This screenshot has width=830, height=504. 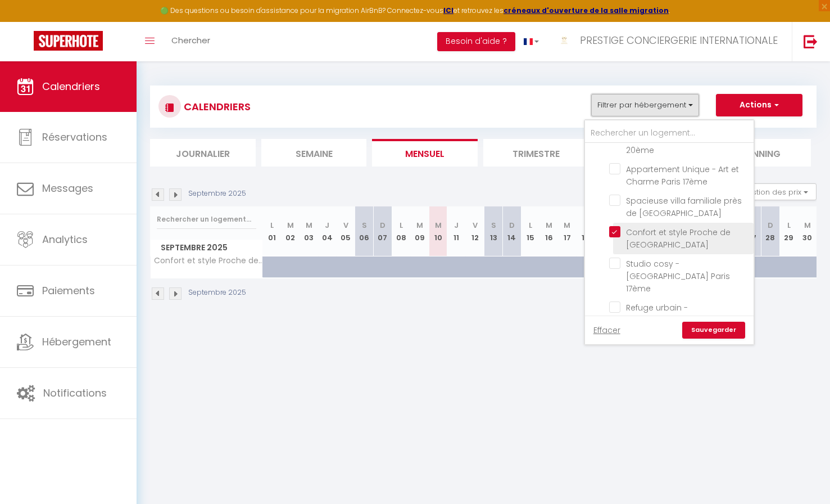 What do you see at coordinates (26, 21) in the screenshot?
I see `button: Ouvrir le widget de chat LiveChat` at bounding box center [26, 21].